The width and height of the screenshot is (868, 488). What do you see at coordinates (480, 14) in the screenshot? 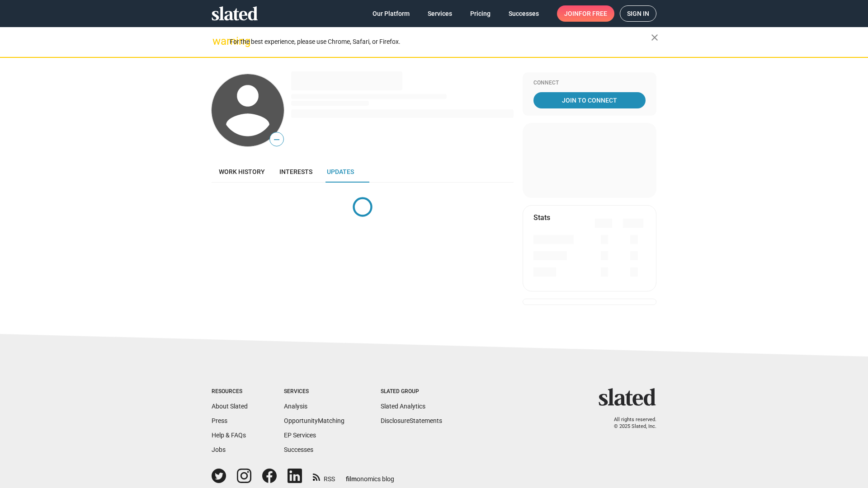
I see `a: Pricing` at bounding box center [480, 14].